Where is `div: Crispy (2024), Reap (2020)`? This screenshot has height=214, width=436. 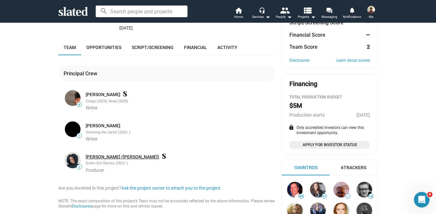
div: Crispy (2024), Reap (2020) is located at coordinates (180, 101).